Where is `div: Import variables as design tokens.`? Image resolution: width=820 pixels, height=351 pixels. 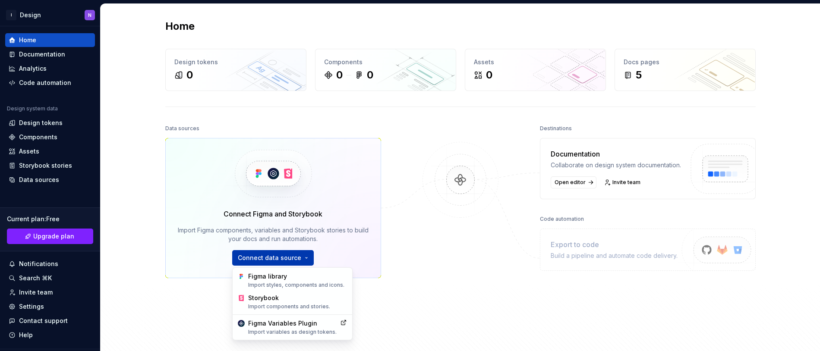 div: Import variables as design tokens. is located at coordinates (292, 332).